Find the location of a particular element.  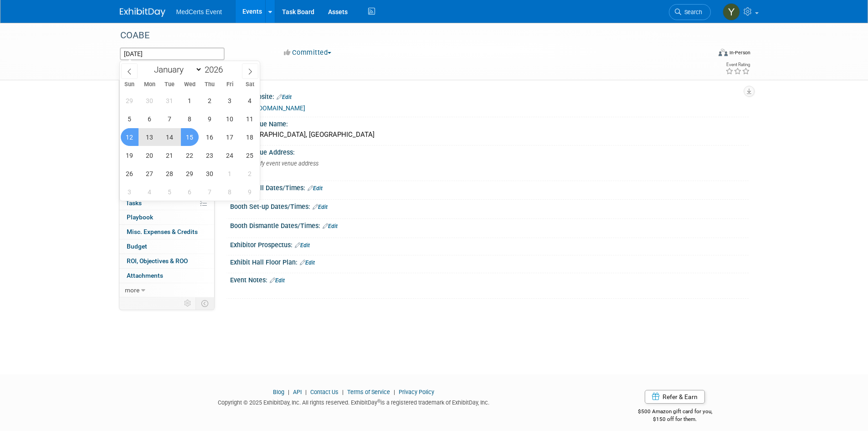

a: Travel Reservations is located at coordinates (167, 130).